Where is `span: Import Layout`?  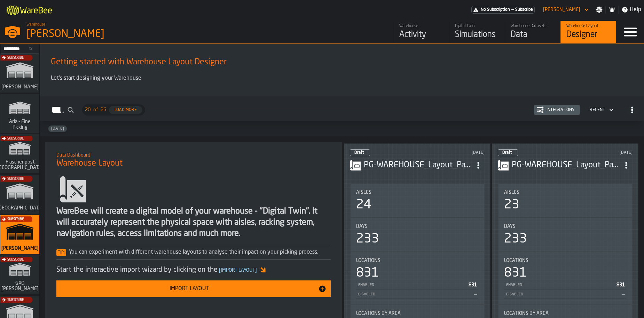
span: Import Layout is located at coordinates (238, 271).